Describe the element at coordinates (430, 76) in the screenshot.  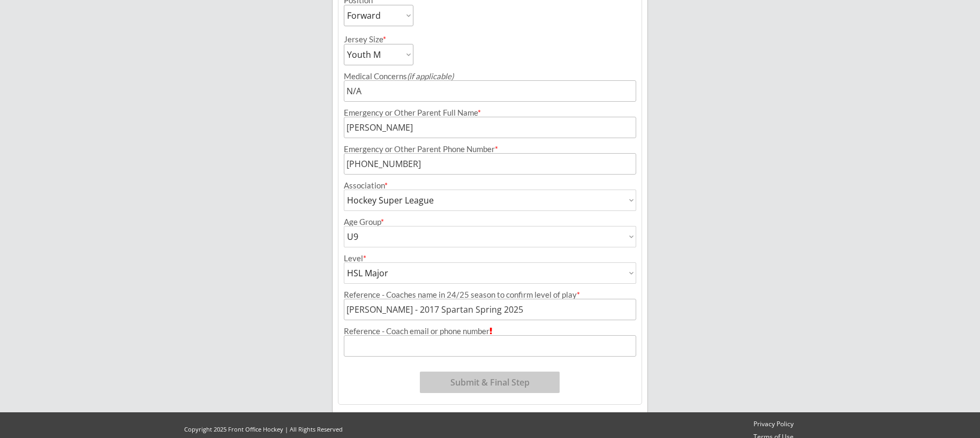
I see `em: (if applicable)` at that location.